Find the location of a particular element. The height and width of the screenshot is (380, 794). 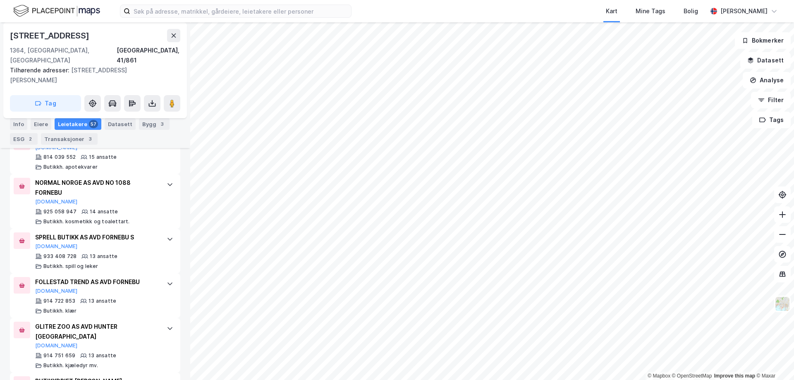

a: OpenStreetMap is located at coordinates (692, 376).